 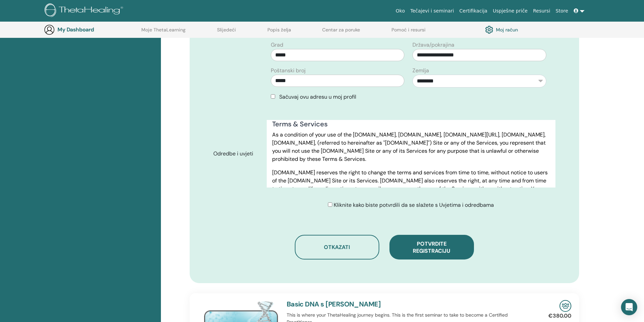 I want to click on button: Otkazati, so click(x=337, y=247).